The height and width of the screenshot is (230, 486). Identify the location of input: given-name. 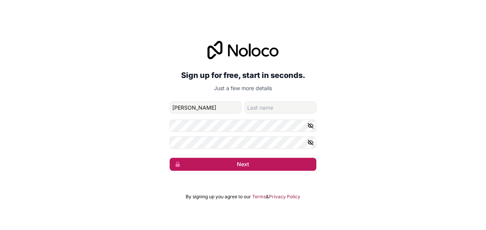
(206, 107).